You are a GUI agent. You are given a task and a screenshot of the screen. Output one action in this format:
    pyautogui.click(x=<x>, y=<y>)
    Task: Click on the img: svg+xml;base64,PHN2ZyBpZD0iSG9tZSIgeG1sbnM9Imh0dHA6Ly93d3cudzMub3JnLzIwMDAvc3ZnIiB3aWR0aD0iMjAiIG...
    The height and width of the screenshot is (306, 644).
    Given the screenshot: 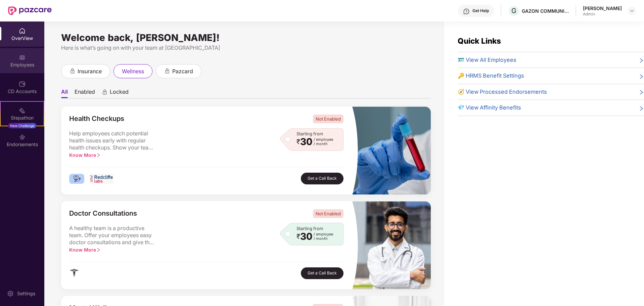 What is the action you would take?
    pyautogui.click(x=22, y=31)
    